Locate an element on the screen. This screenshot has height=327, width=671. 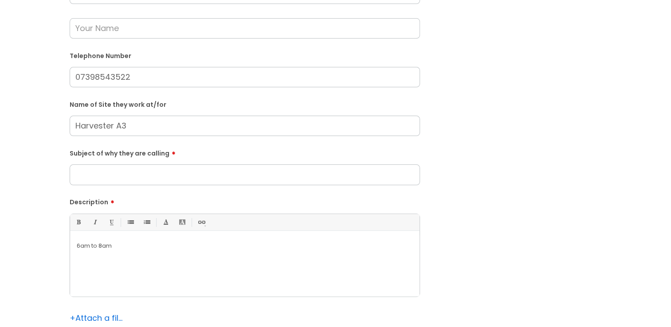
label: Name of Site they work at/for is located at coordinates (245, 104).